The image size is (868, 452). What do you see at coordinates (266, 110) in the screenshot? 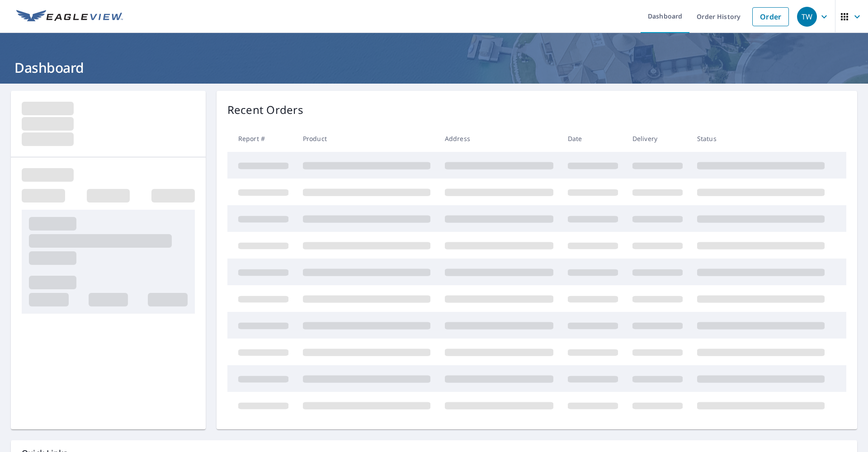
I see `p: Recent Orders` at bounding box center [266, 110].